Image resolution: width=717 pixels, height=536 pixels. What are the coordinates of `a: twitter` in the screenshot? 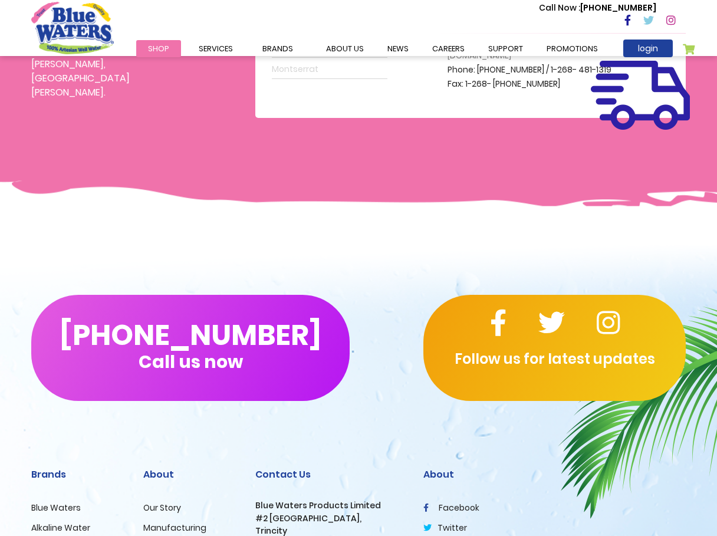 It's located at (445, 527).